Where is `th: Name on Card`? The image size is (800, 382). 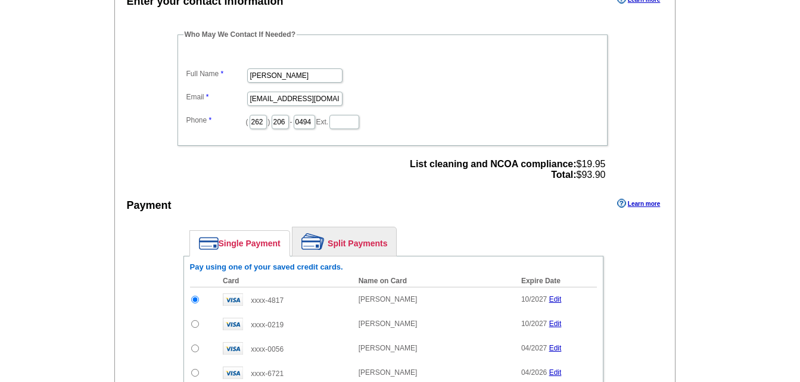
th: Name on Card is located at coordinates (433, 281).